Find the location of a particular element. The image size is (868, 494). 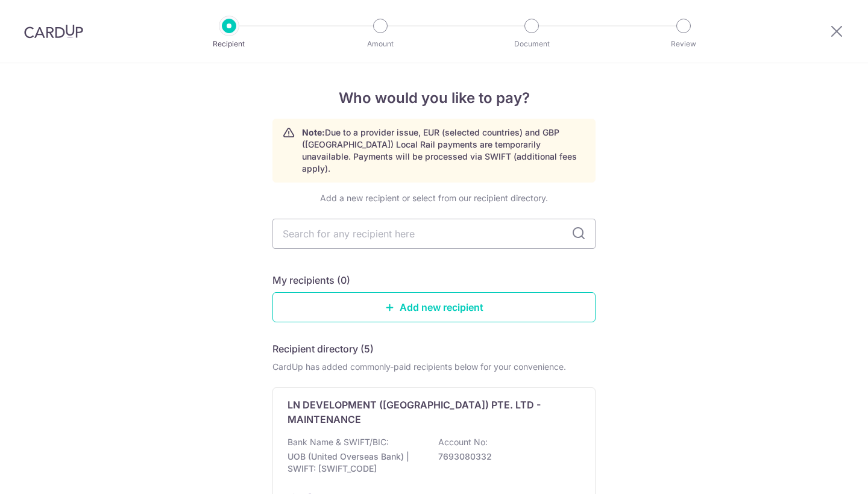

img: CardUp is located at coordinates (54, 32).